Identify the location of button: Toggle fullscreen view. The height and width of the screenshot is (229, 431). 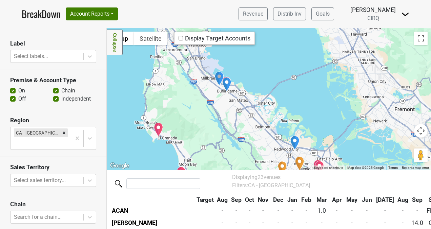
(421, 38).